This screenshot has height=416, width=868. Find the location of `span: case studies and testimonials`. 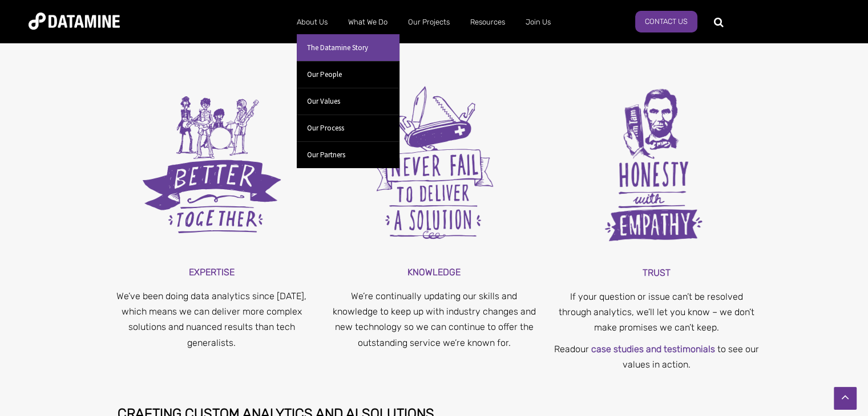

span: case studies and testimonials is located at coordinates (653, 349).